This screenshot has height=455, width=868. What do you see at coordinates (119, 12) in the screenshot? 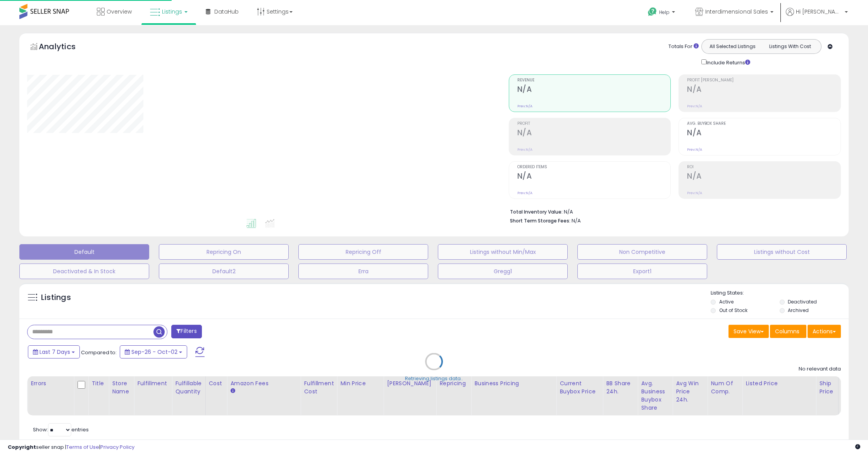
I see `span: Overview` at bounding box center [119, 12].